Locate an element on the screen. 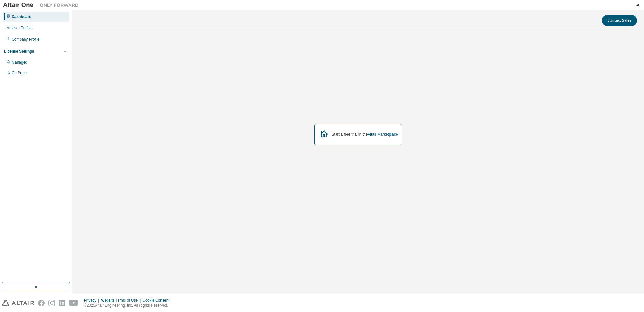 Image resolution: width=644 pixels, height=312 pixels. div: On Prem is located at coordinates (19, 73).